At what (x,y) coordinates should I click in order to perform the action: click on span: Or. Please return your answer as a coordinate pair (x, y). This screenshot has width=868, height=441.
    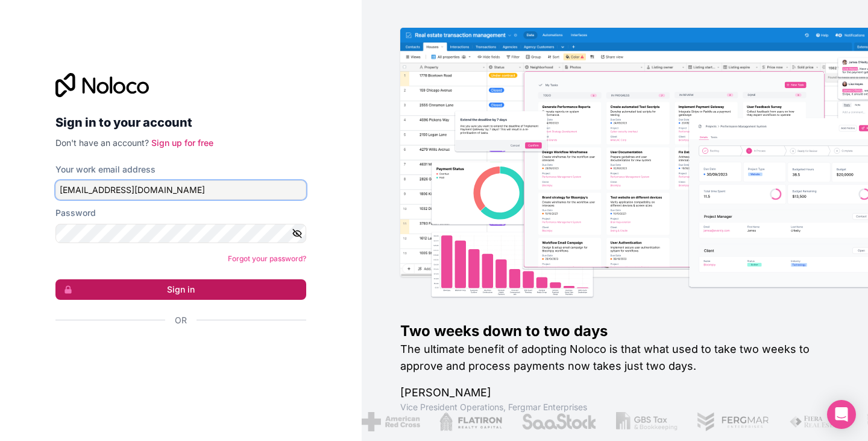
    Looking at the image, I should click on (181, 320).